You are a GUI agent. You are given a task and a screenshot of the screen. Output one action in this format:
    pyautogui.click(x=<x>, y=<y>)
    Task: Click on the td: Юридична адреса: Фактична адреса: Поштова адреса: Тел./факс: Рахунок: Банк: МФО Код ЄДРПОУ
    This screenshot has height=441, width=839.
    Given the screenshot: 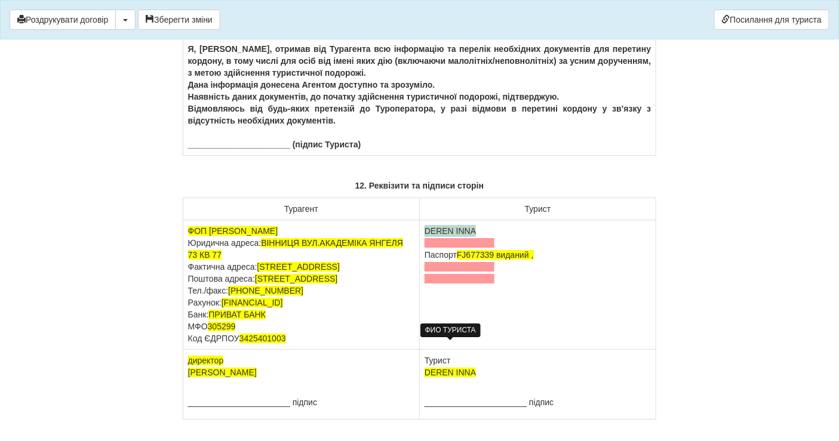 What is the action you would take?
    pyautogui.click(x=301, y=285)
    